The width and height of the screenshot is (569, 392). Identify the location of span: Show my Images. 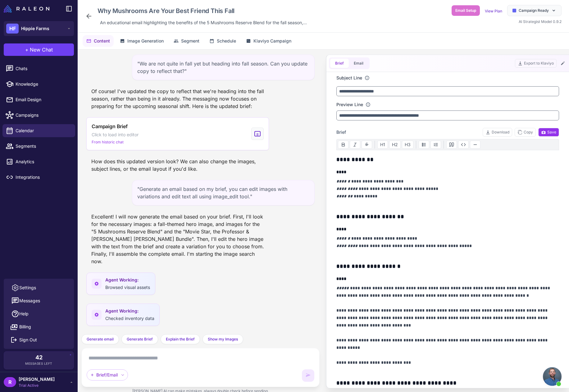
(223, 340).